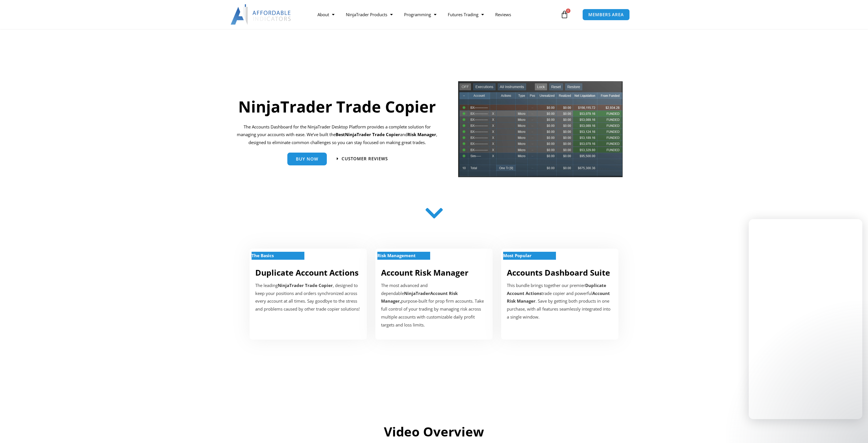 The image size is (868, 443). Describe the element at coordinates (422, 134) in the screenshot. I see `strong: Risk Manager` at that location.